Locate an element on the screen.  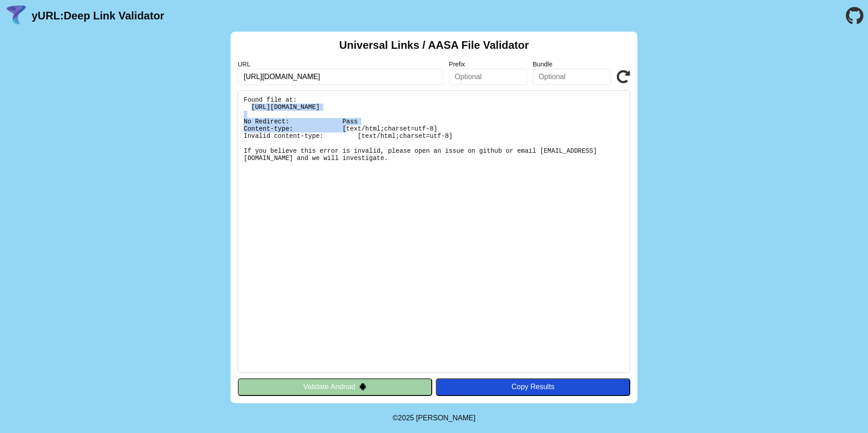
label: Prefix is located at coordinates (488, 64).